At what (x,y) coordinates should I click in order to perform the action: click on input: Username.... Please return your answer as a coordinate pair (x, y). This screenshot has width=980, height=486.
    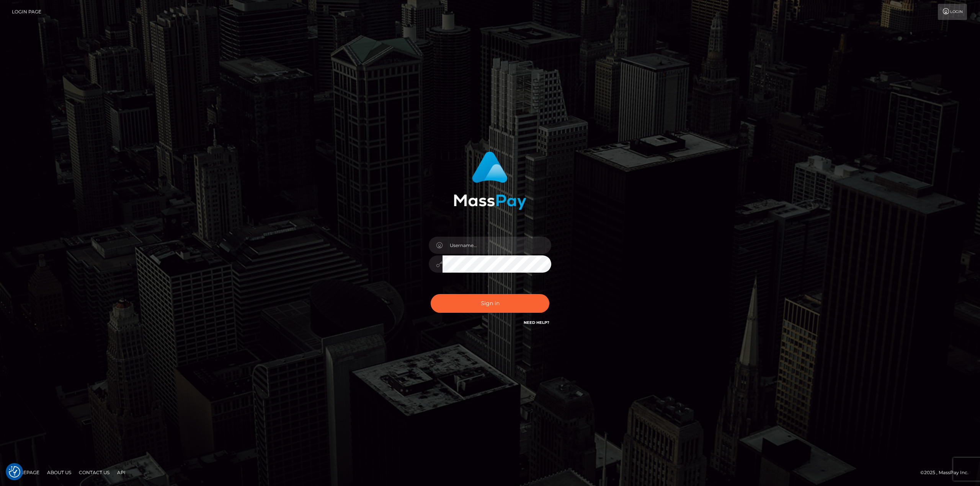
    Looking at the image, I should click on (496, 245).